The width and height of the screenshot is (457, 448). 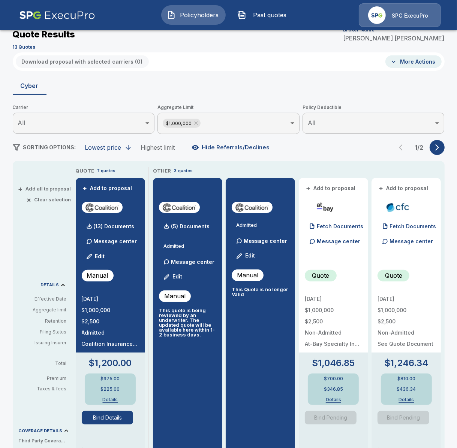 What do you see at coordinates (24, 47) in the screenshot?
I see `p: 13 Quotes` at bounding box center [24, 47].